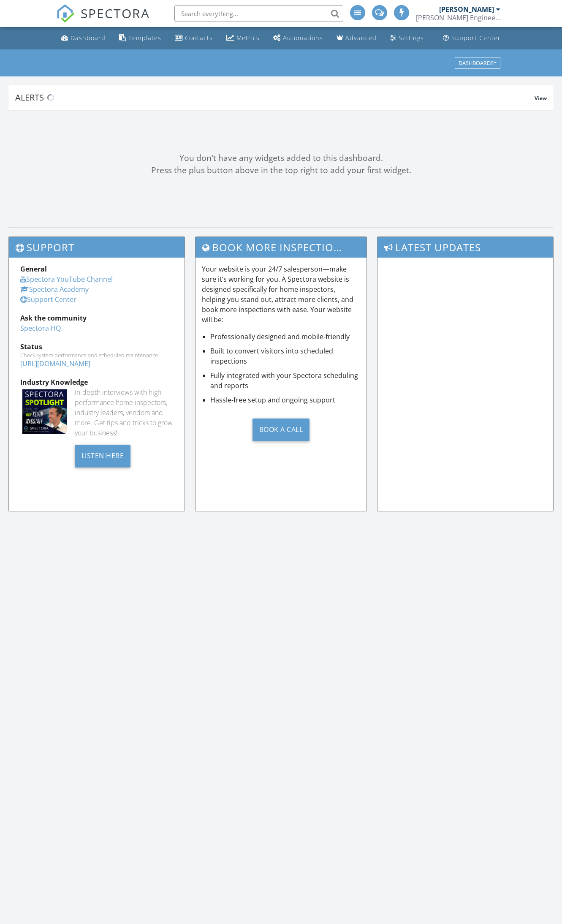 This screenshot has width=562, height=924. What do you see at coordinates (97, 355) in the screenshot?
I see `div: Check system performance and scheduled maintenance.` at bounding box center [97, 355].